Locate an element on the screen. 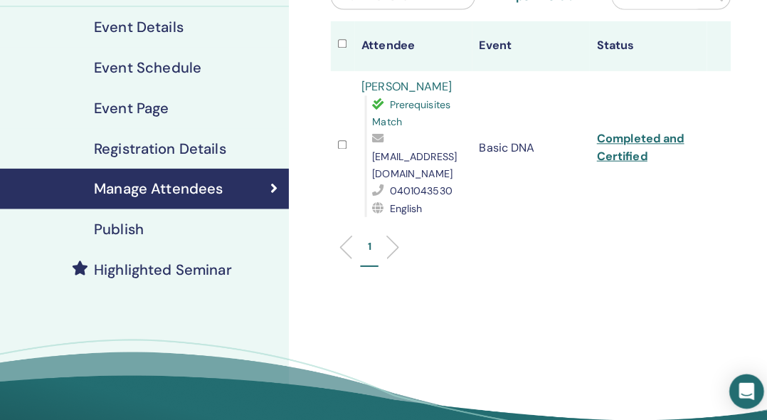 This screenshot has height=420, width=767. h4: Event Page is located at coordinates (129, 110).